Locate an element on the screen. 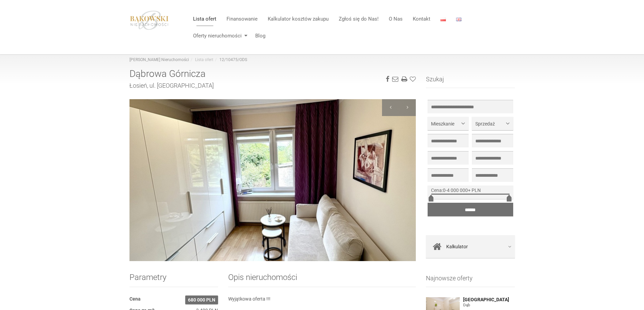 The image size is (644, 310). span: Sprzedaż is located at coordinates (490, 124).